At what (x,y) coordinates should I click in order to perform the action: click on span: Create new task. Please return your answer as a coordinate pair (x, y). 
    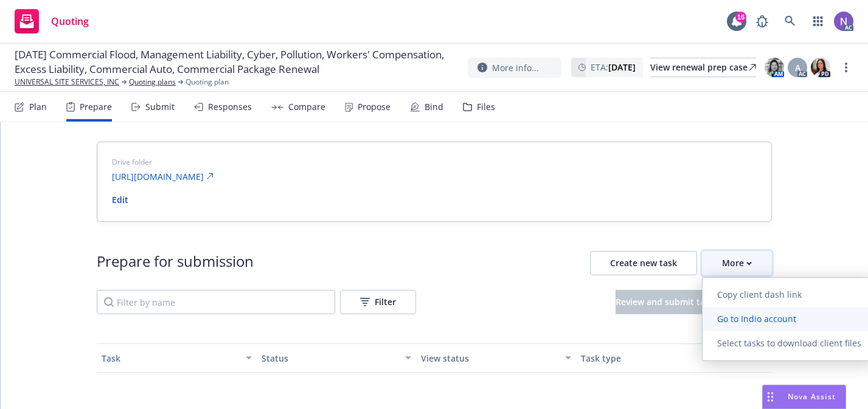
    Looking at the image, I should click on (644, 263).